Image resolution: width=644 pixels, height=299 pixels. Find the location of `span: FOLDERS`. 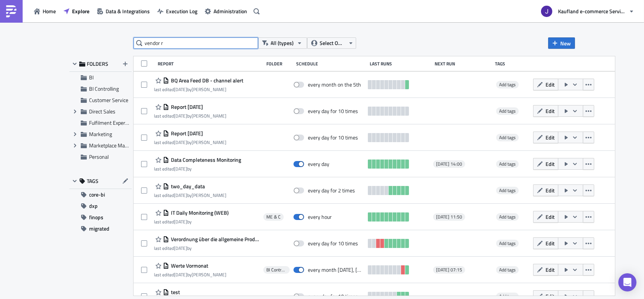

span: FOLDERS is located at coordinates (98, 64).